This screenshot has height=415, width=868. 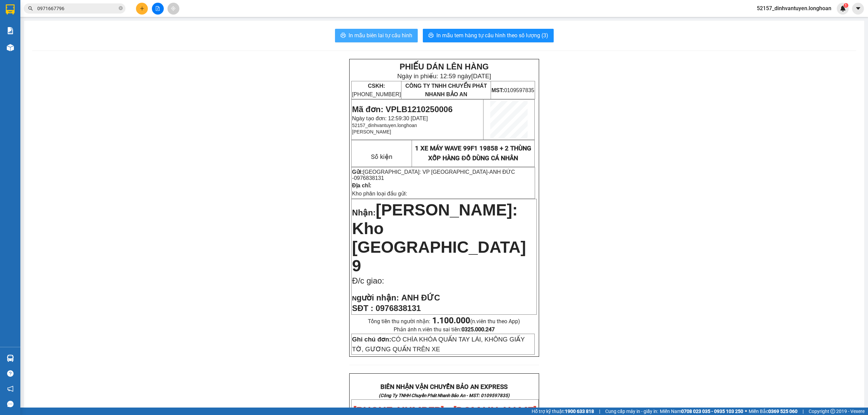 What do you see at coordinates (579, 411) in the screenshot?
I see `strong: 1900 633 818` at bounding box center [579, 411].